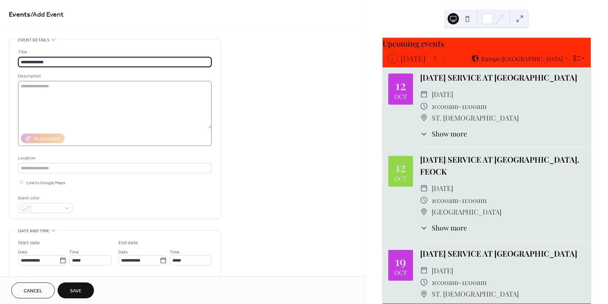  Describe the element at coordinates (33, 291) in the screenshot. I see `span: Cancel` at that location.